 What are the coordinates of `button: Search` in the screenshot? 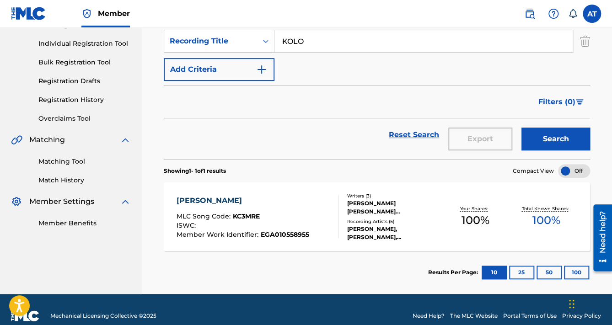 It's located at (555, 139).